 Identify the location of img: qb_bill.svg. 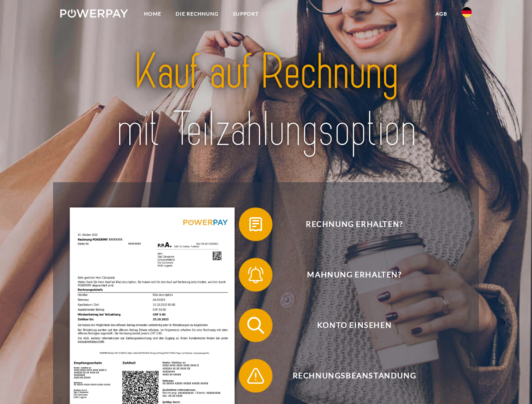
(256, 224).